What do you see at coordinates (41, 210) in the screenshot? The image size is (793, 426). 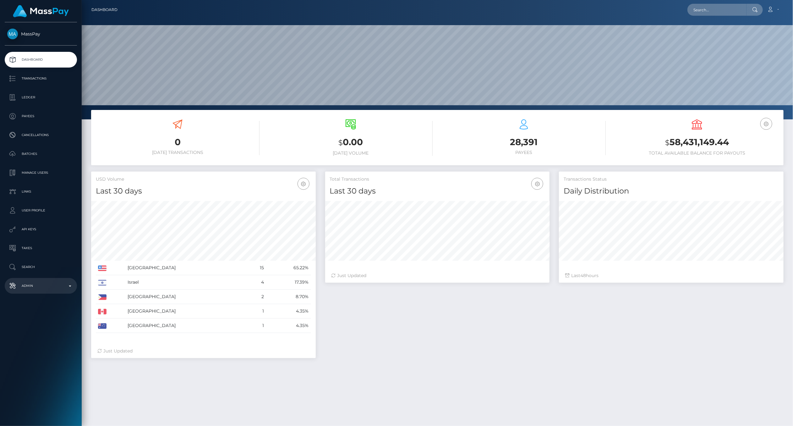 I see `p: User Profile` at bounding box center [41, 210].